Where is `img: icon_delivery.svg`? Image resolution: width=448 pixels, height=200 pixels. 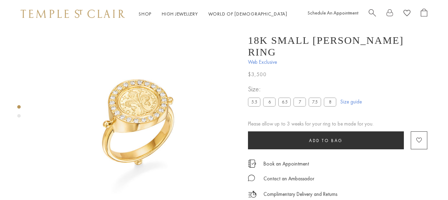
img: icon_delivery.svg is located at coordinates (252, 194).